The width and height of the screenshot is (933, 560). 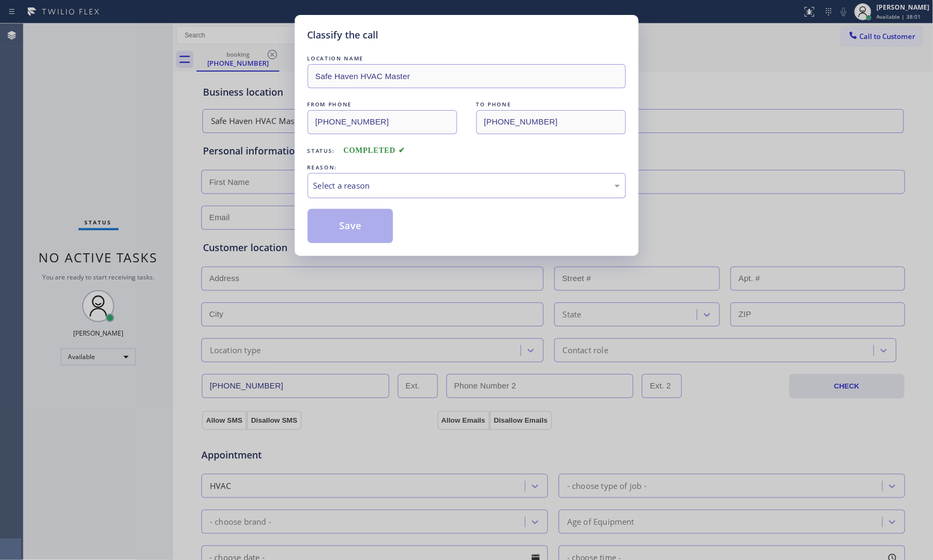 I want to click on div: Select a reason, so click(x=467, y=185).